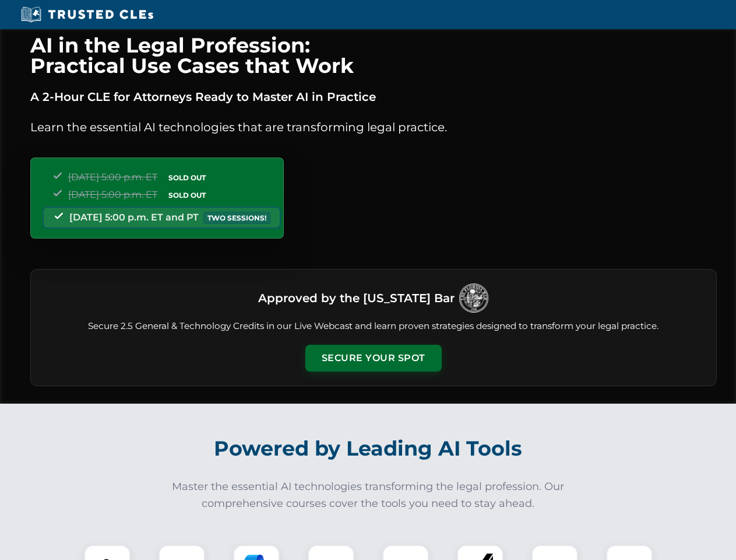  What do you see at coordinates (374, 358) in the screenshot?
I see `button: Secure Your Spot` at bounding box center [374, 358].